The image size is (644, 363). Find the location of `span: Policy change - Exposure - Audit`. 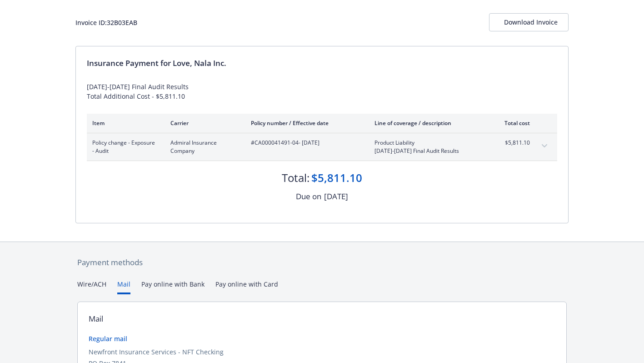

span: Policy change - Exposure - Audit is located at coordinates (124, 147).